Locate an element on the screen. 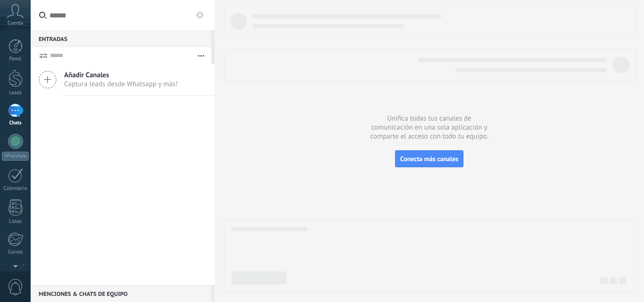 The width and height of the screenshot is (644, 302). span: Cuenta is located at coordinates (15, 23).